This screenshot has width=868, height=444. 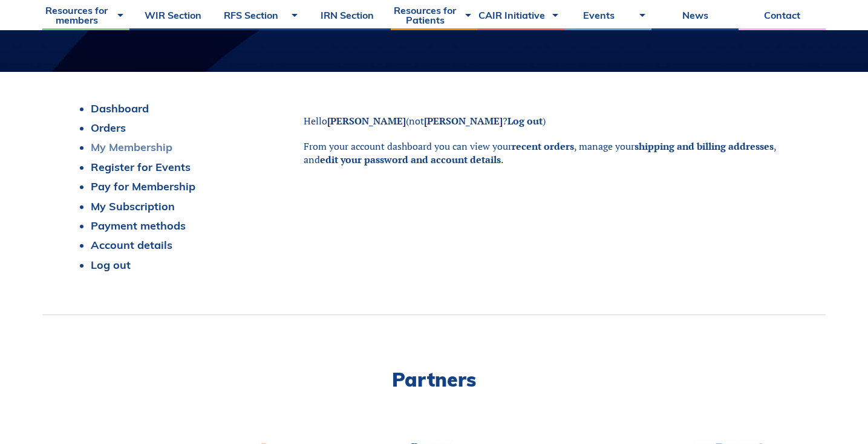 I want to click on a: Dashboard, so click(x=120, y=108).